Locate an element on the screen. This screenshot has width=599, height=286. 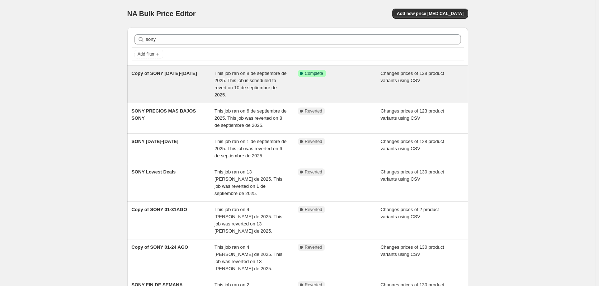
span: This job ran on 6 de septiembre de 2025. This job was reverted on 8 de septiembre de 2025. is located at coordinates (250, 118).